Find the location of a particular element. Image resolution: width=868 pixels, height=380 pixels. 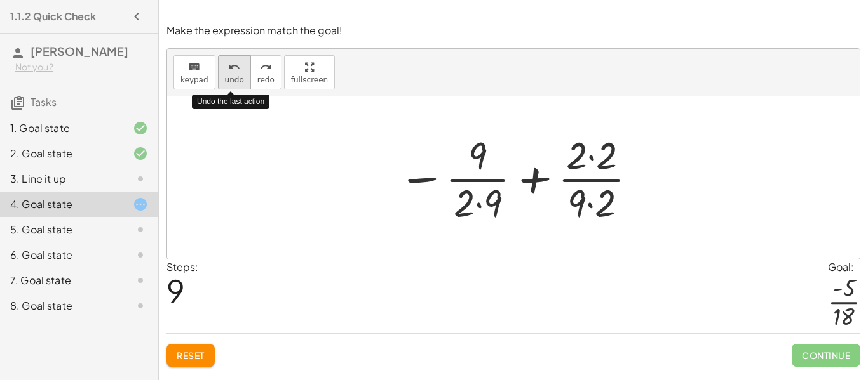

span: undo is located at coordinates (235, 80).